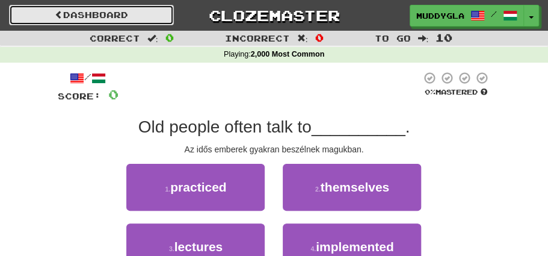 The image size is (548, 256). I want to click on span: implemented, so click(355, 246).